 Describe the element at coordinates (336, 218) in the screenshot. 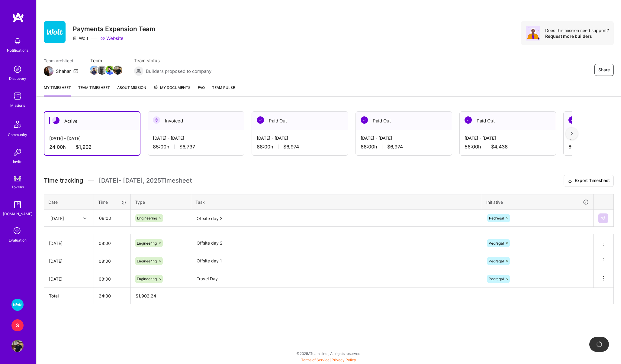

I see `textarea: Offsite day 3` at that location.